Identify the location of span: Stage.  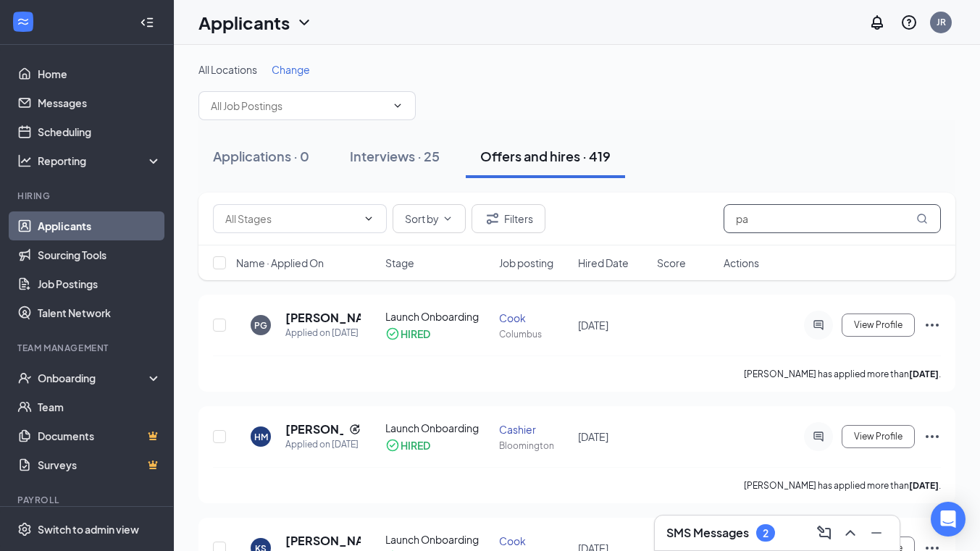
(400, 263).